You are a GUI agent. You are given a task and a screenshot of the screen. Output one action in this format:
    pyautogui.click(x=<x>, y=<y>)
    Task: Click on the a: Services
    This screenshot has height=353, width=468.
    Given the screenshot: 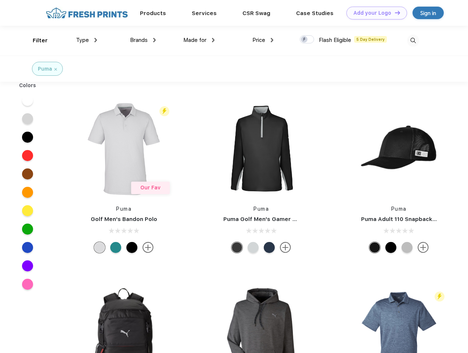 What is the action you would take?
    pyautogui.click(x=204, y=13)
    